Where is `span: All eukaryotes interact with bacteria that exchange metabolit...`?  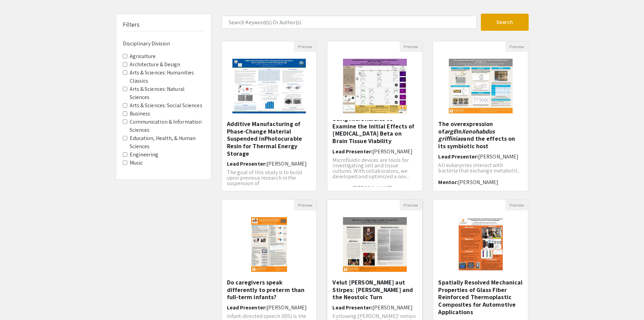 span: All eukaryotes interact with bacteria that exchange metabolit... is located at coordinates (479, 167).